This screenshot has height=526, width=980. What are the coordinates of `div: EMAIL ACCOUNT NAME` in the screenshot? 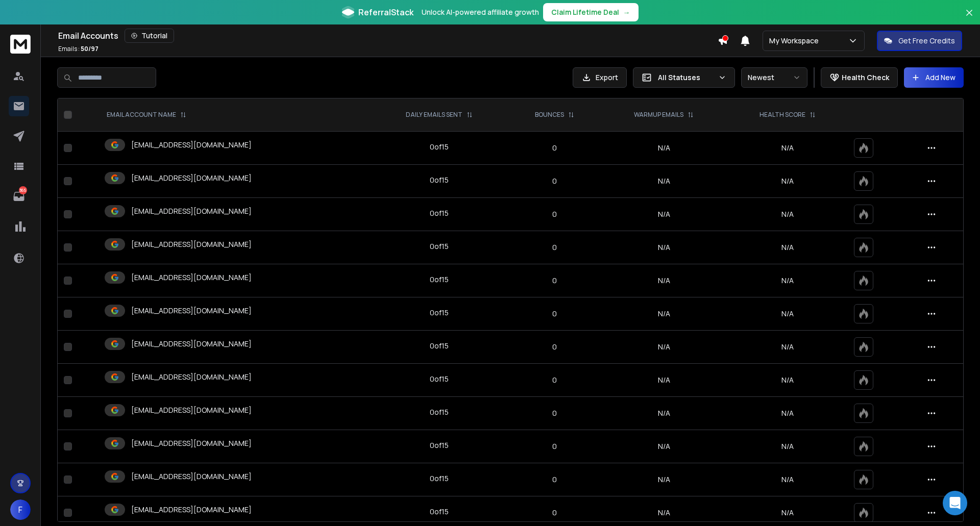 It's located at (147, 115).